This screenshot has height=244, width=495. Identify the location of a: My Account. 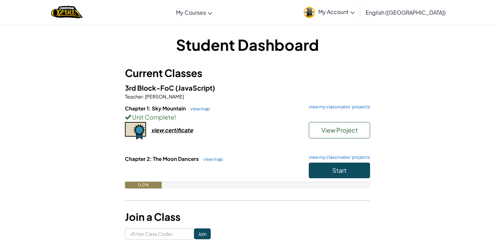
(329, 12).